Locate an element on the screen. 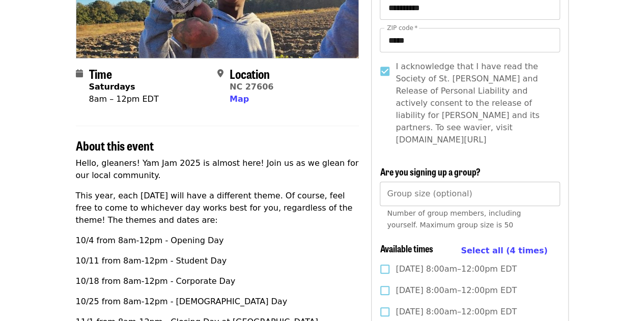 The width and height of the screenshot is (644, 321). input: [object Object] is located at coordinates (469, 194).